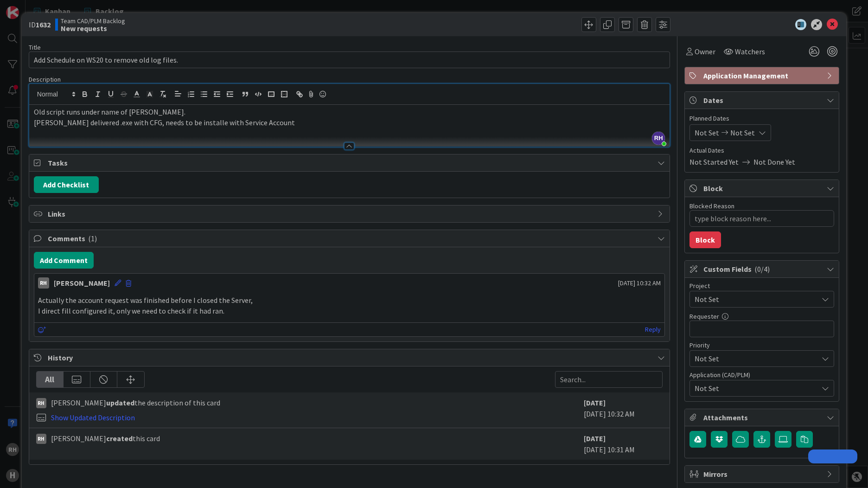 This screenshot has width=868, height=488. Describe the element at coordinates (39, 25) in the screenshot. I see `span: ID` at that location.